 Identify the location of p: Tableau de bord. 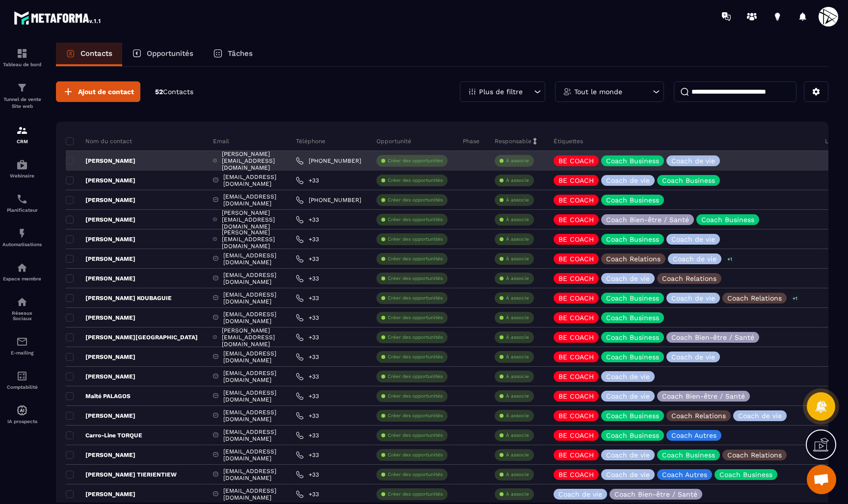
(22, 64).